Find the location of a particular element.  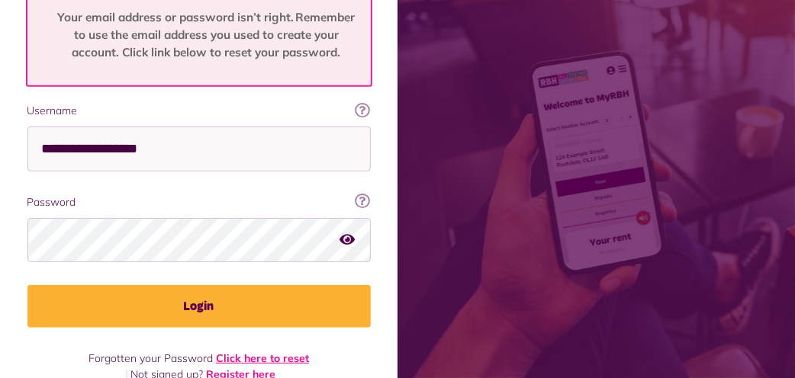

p: Your email address or password isn’t right. Remember to use the email address you used to create ... is located at coordinates (206, 35).